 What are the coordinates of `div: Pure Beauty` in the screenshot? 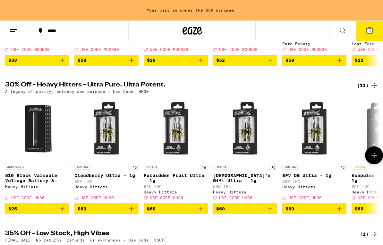 It's located at (314, 44).